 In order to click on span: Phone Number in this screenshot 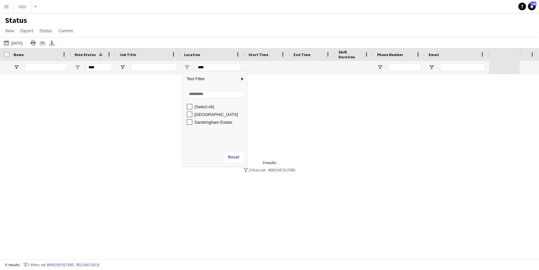, I will do `click(390, 54)`.